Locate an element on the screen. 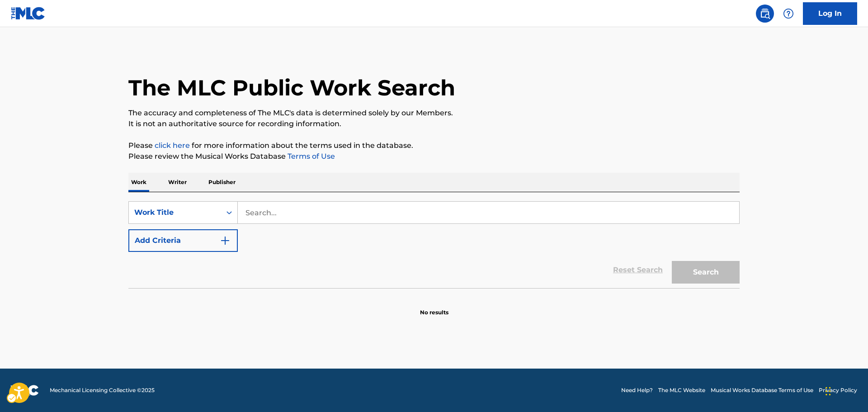  div: Work Title is located at coordinates (175, 212).